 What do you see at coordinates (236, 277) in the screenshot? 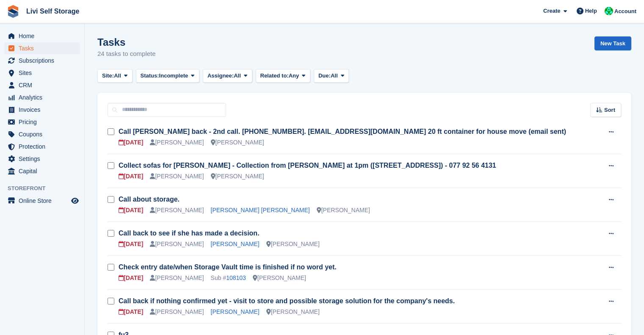
I see `a: 108103` at bounding box center [236, 277].